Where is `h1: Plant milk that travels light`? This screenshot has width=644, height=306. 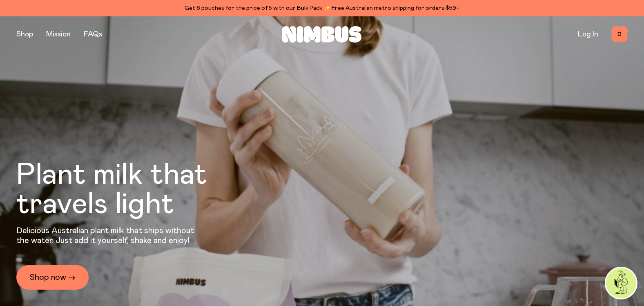 h1: Plant milk that travels light is located at coordinates (134, 190).